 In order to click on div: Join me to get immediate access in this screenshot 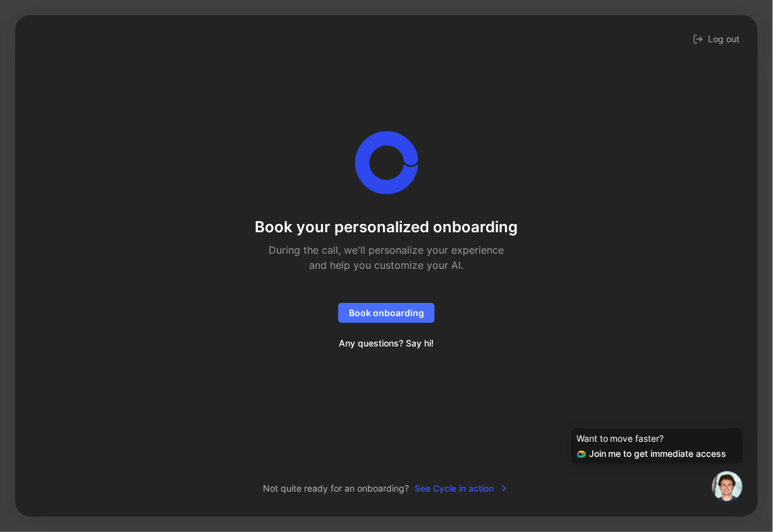, I will do `click(657, 454)`.